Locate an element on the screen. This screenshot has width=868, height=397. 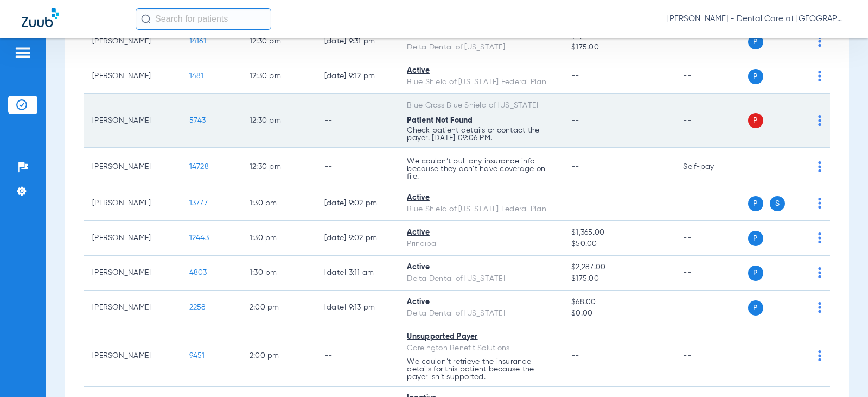
span: 14161 is located at coordinates (197, 41).